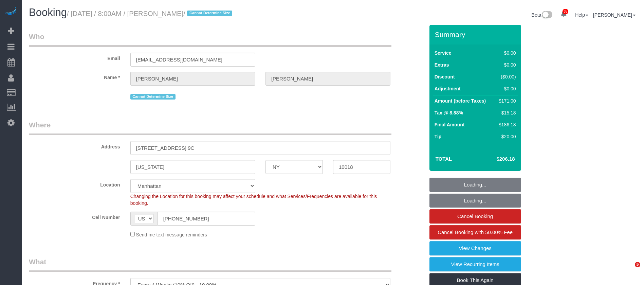  I want to click on a: Cancel Booking with 50.00% Fee, so click(475, 232).